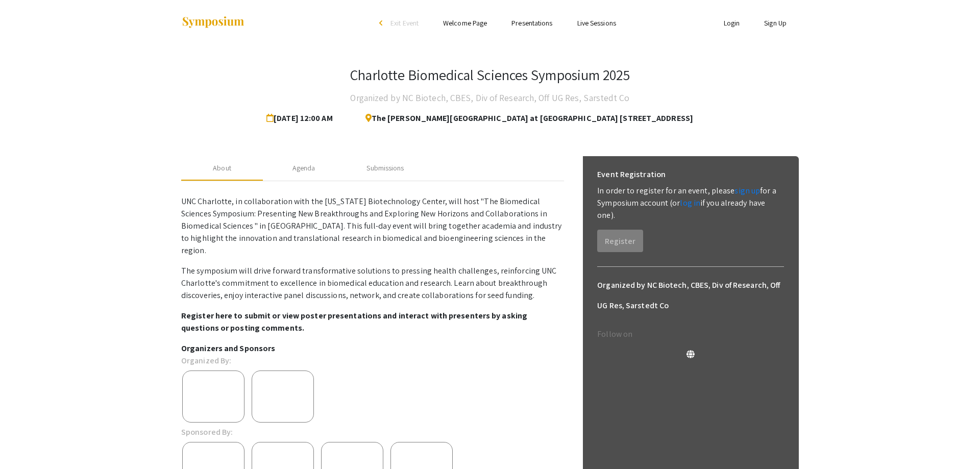  Describe the element at coordinates (373, 349) in the screenshot. I see `p: Organizers and Sponsors` at that location.